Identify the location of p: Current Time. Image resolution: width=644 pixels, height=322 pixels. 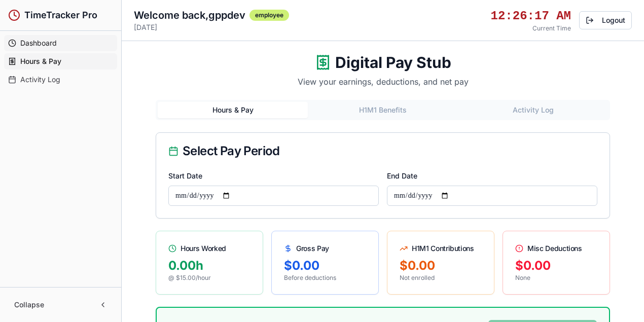
(531, 28).